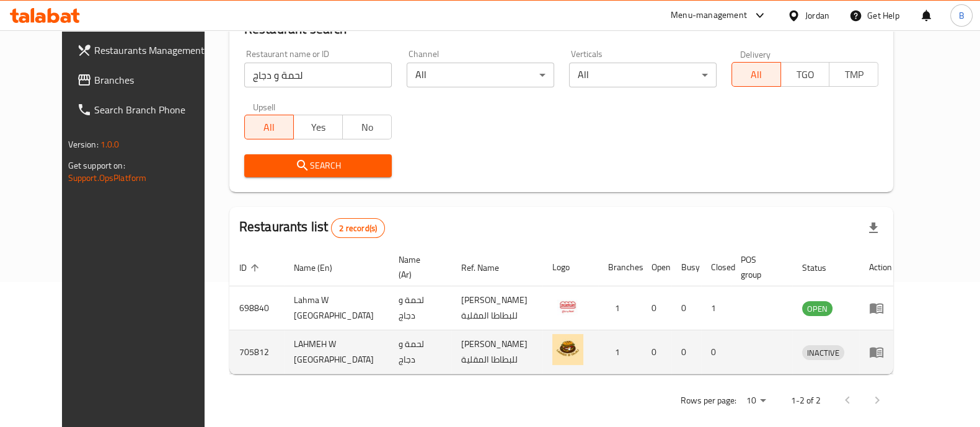  Describe the element at coordinates (817, 309) in the screenshot. I see `div: OPEN` at that location.